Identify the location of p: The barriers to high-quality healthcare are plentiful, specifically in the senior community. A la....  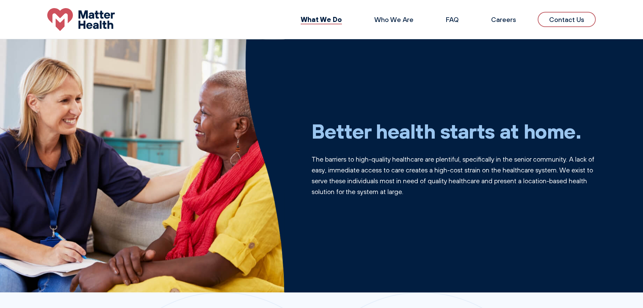
(454, 175).